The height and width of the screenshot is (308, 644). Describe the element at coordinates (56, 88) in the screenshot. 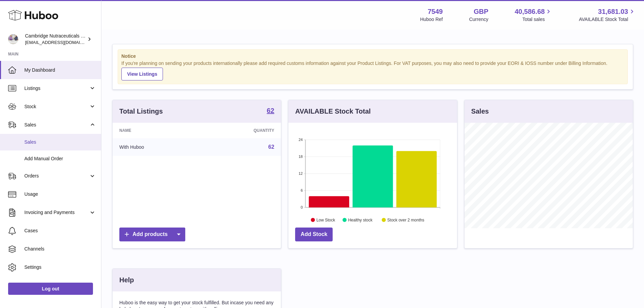

I see `span: Listings` at that location.